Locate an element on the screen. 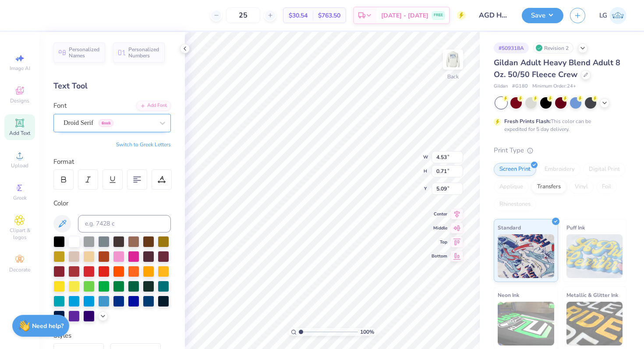  div: Add Font is located at coordinates (153, 105).